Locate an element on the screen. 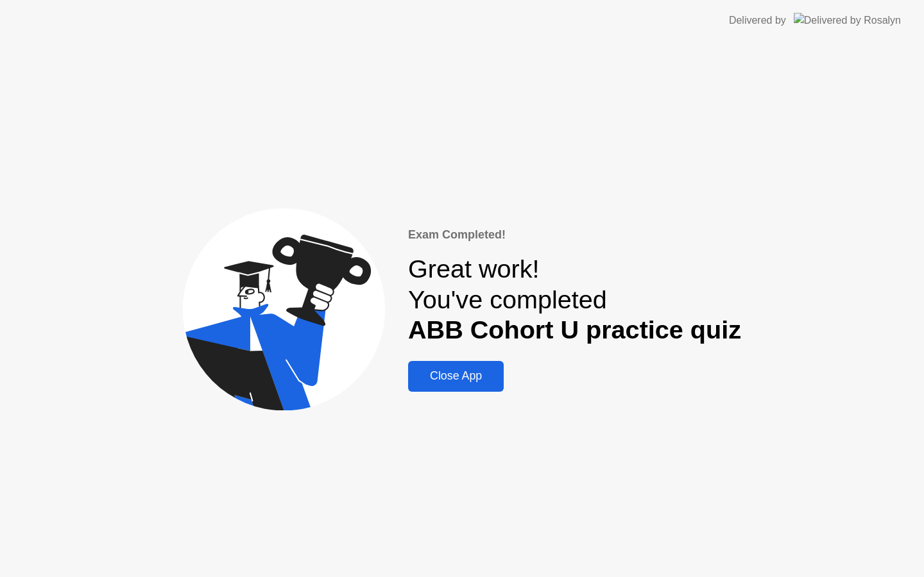 Image resolution: width=924 pixels, height=577 pixels. div: Great work! You've completed is located at coordinates (575, 300).